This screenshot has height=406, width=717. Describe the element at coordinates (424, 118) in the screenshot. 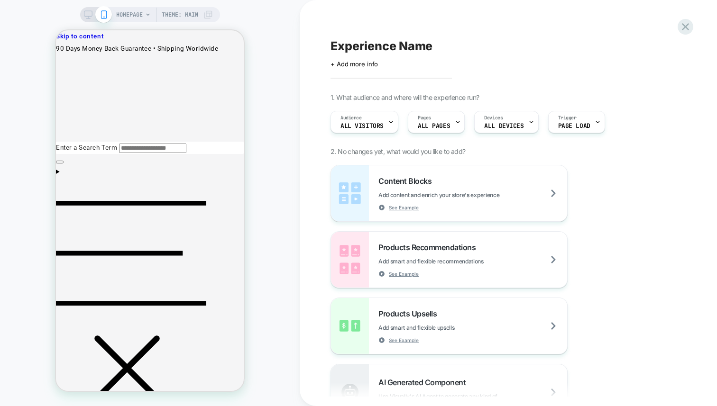

I see `span: Pages` at that location.